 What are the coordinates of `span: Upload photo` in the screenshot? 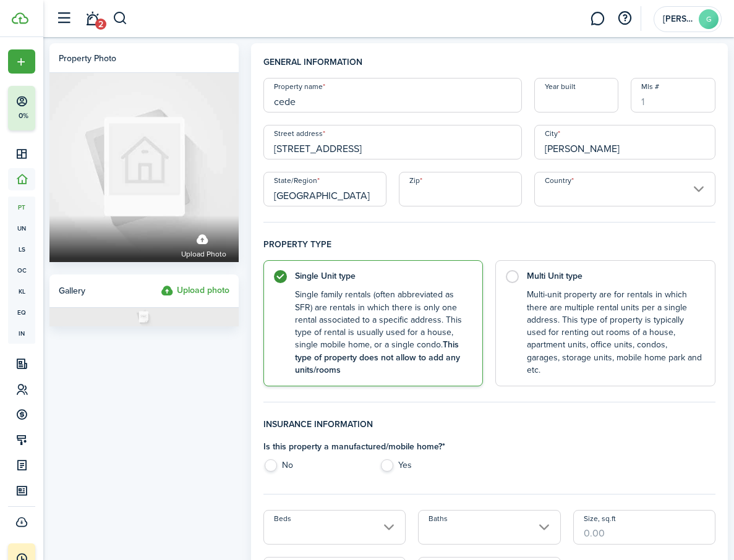 It's located at (204, 254).